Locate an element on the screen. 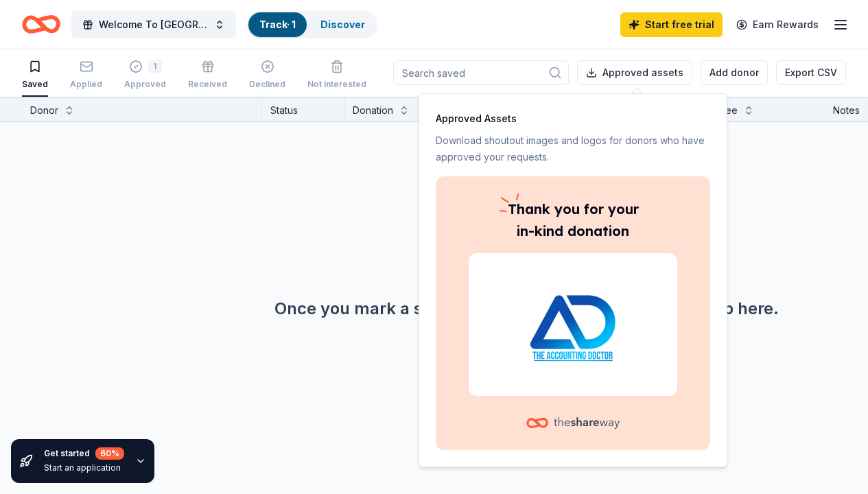 This screenshot has height=494, width=868. a: Track· 1 is located at coordinates (277, 24).